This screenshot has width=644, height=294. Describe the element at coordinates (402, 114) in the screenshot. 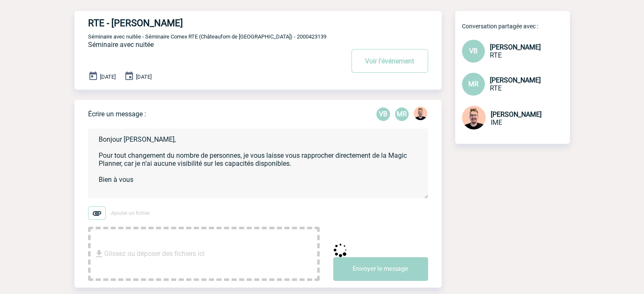

I see `p: MR` at that location.